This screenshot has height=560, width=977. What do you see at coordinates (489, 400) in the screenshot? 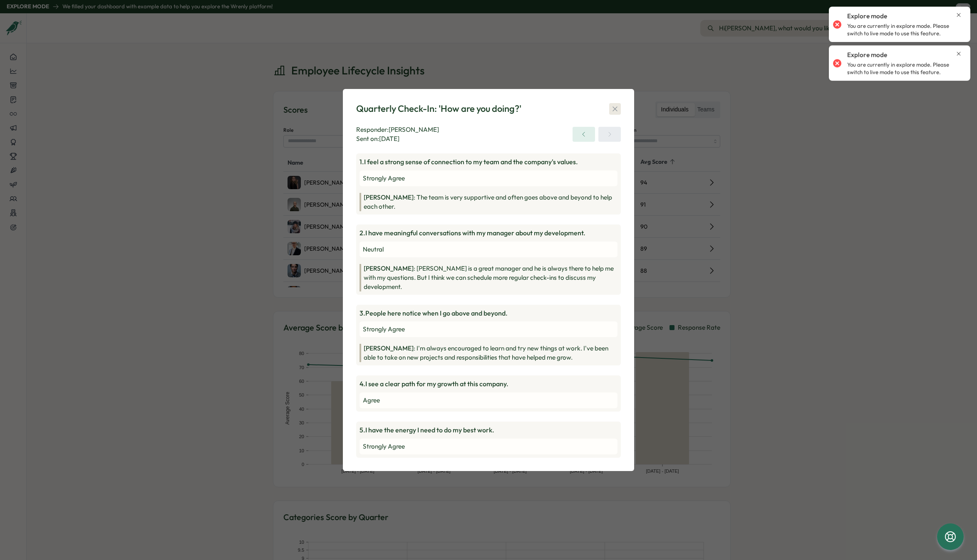
I see `div: Agree` at bounding box center [489, 400].